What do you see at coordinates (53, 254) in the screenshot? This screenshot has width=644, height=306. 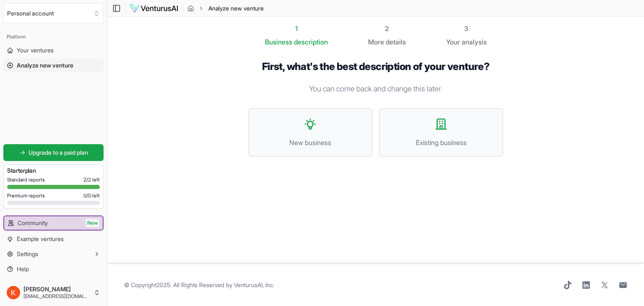 I see `button: Settings` at bounding box center [53, 254].